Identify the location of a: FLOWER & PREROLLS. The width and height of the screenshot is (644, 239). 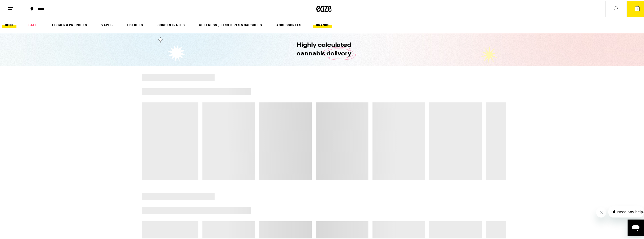
(69, 24).